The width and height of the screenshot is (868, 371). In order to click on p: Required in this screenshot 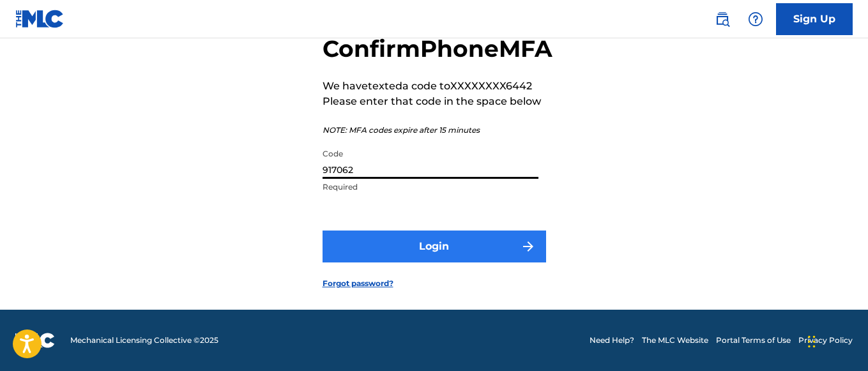, I will do `click(430, 187)`.